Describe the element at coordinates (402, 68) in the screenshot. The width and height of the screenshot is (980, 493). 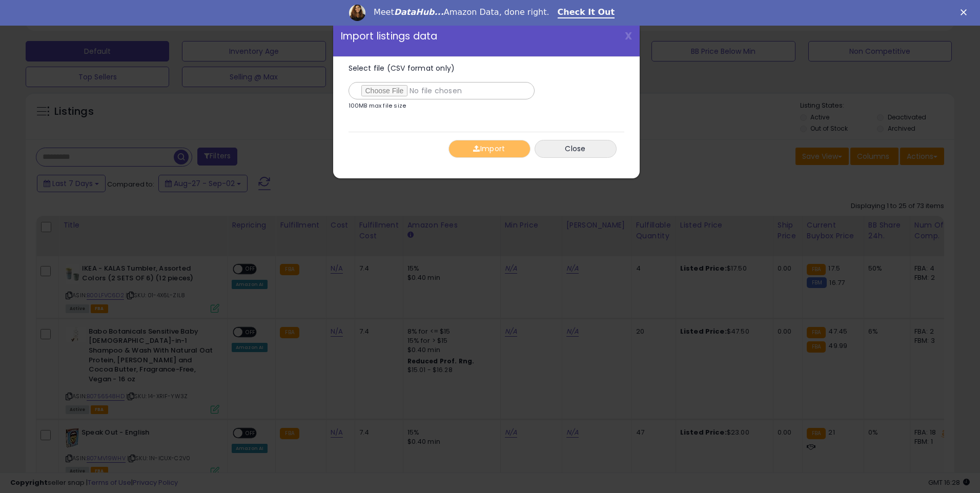
I see `span: Select file (CSV format only)` at that location.